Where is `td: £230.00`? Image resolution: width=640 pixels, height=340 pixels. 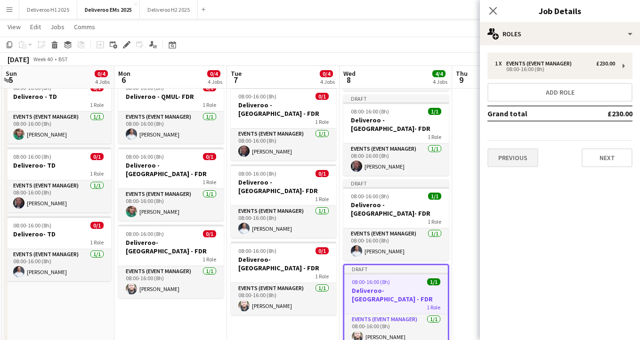 td: £230.00 is located at coordinates (604, 113).